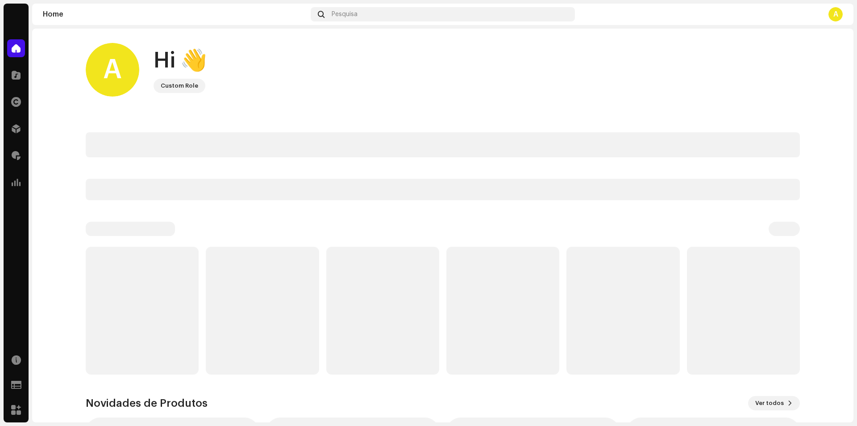  I want to click on h3: Novidades de Produtos, so click(146, 403).